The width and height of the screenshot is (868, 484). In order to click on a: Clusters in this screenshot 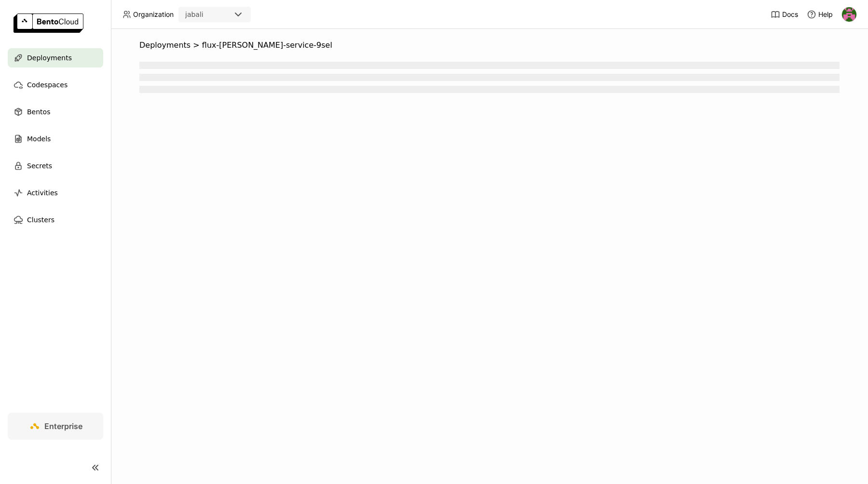, I will do `click(56, 220)`.